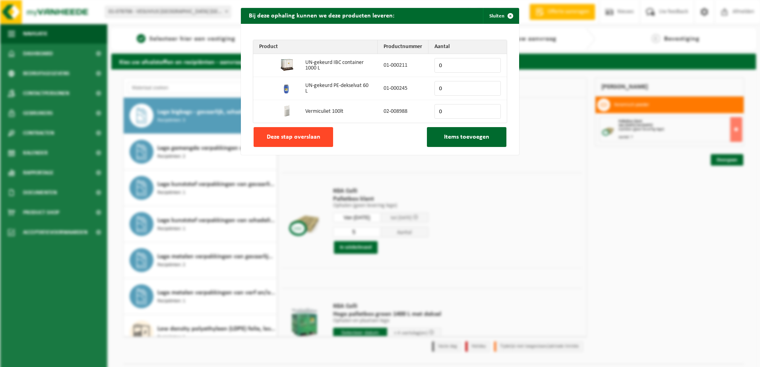 The height and width of the screenshot is (367, 760). What do you see at coordinates (403, 89) in the screenshot?
I see `td: 01-000245` at bounding box center [403, 89].